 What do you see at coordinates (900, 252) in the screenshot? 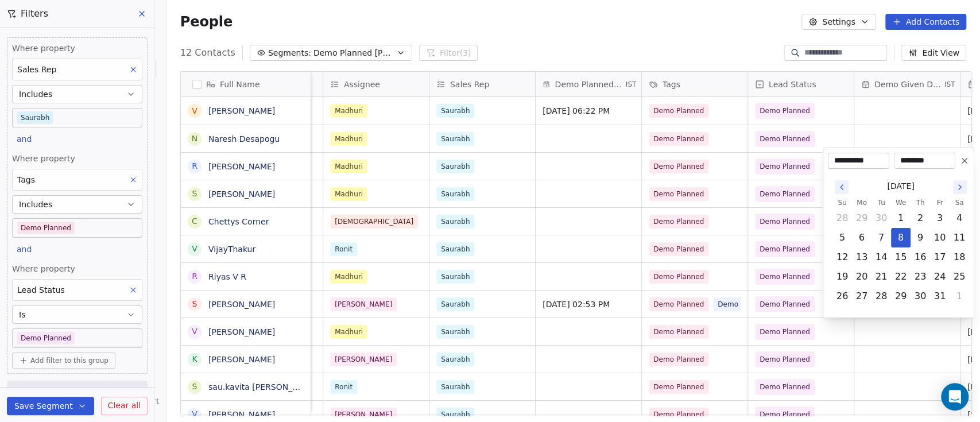
I see `table: October 2025` at bounding box center [900, 252].